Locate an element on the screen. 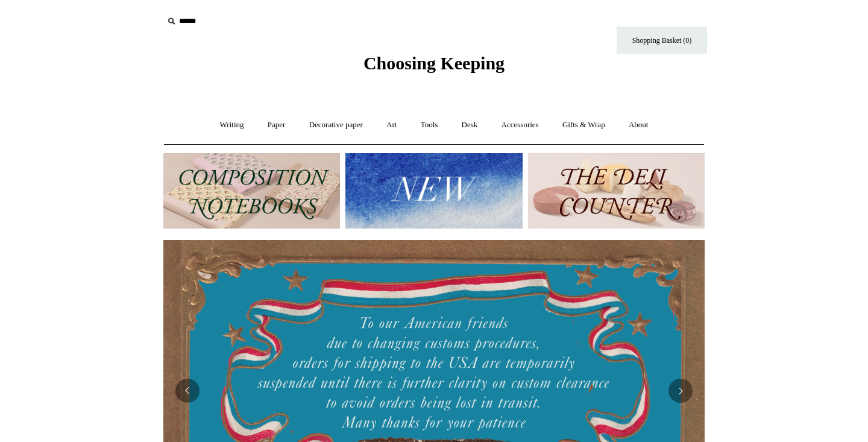  a: Writing is located at coordinates (232, 125).